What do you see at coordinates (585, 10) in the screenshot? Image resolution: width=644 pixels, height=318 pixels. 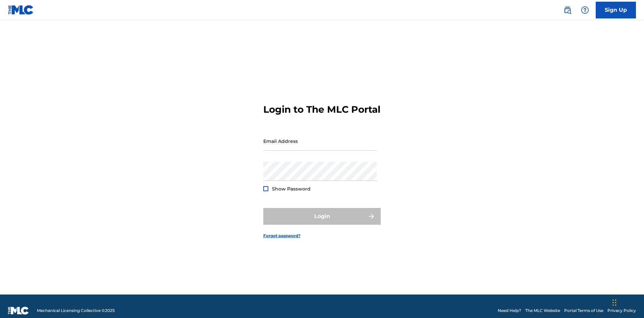 I see `div: Help` at bounding box center [585, 10].